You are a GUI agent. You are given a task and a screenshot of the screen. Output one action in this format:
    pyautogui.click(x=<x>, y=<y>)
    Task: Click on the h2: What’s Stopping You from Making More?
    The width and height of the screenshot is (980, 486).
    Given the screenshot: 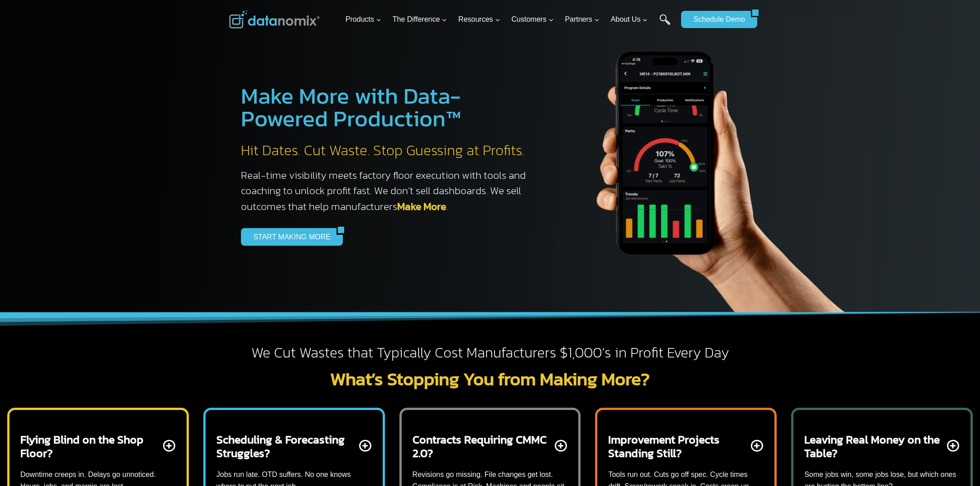 What is the action you would take?
    pyautogui.click(x=490, y=379)
    